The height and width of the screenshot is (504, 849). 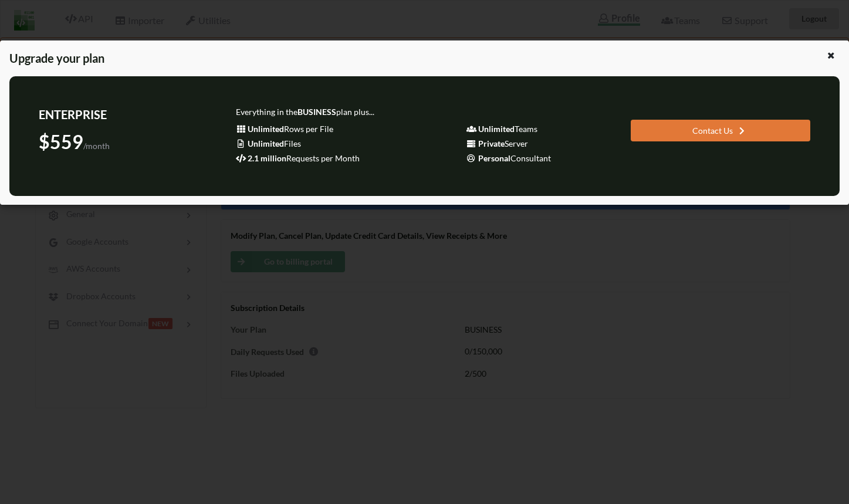 What do you see at coordinates (128, 114) in the screenshot?
I see `div: ENTERPRISE` at bounding box center [128, 114].